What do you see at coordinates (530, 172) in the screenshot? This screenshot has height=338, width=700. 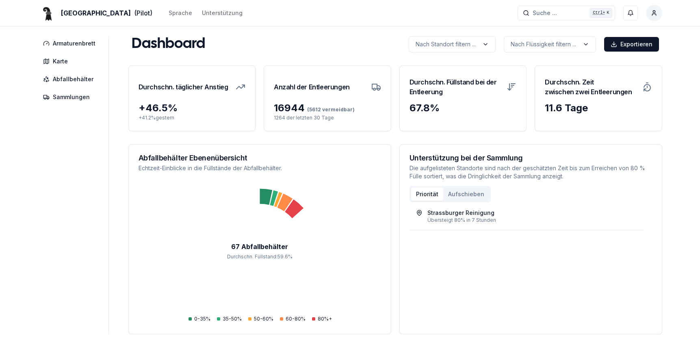 I see `p: Die aufgelisteten Standorte sind nach der geschätzten Zeit bis zum Erreichen von 80 % Fülle sorti...` at bounding box center [530, 172].